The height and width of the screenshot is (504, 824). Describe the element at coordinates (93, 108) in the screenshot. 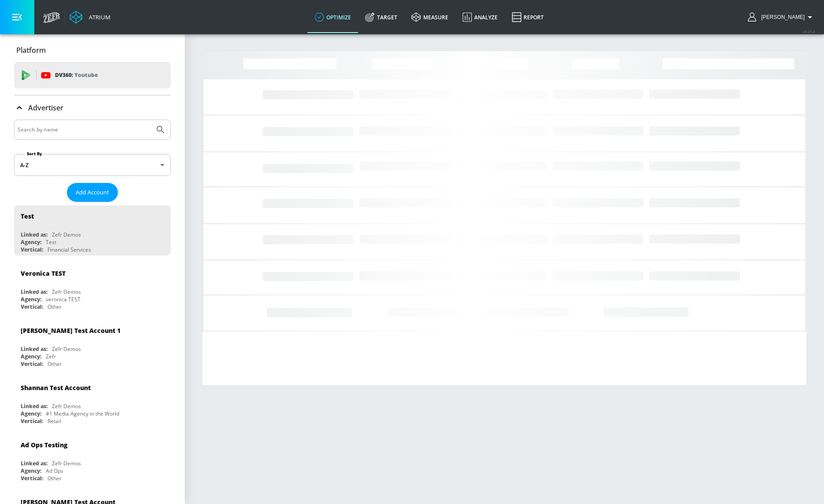

I see `div: Advertiser` at that location.